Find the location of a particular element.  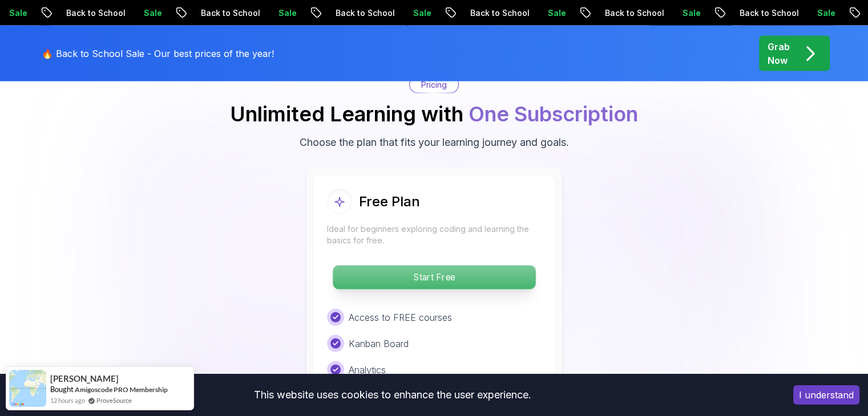

p: Analytics is located at coordinates (367, 370).